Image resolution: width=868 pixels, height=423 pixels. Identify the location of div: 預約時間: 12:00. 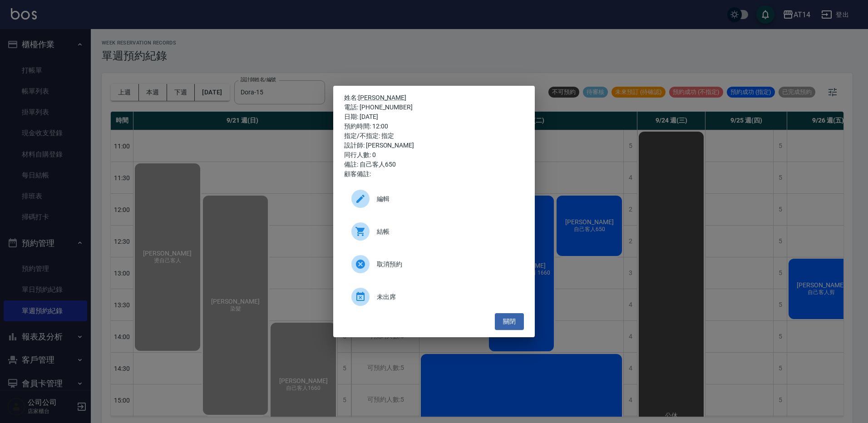
(434, 126).